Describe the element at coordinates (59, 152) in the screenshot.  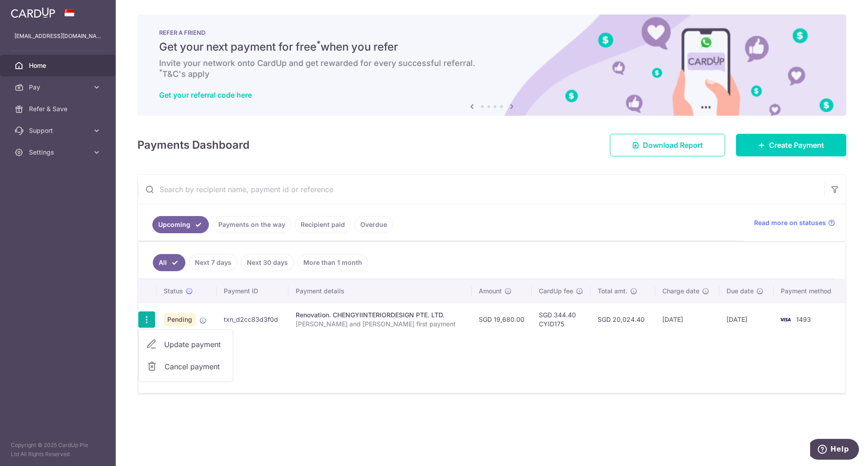
I see `span: Settings` at that location.